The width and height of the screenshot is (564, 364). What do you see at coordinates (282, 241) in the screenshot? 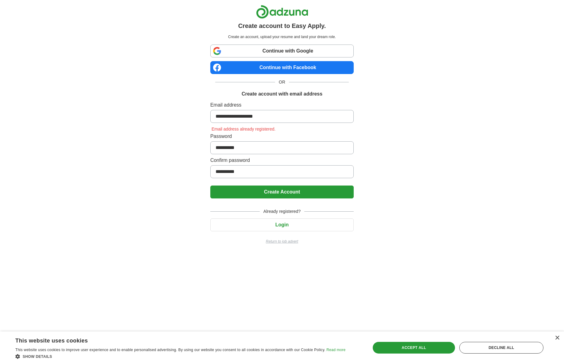
I see `p: Return to job advert` at bounding box center [282, 241].